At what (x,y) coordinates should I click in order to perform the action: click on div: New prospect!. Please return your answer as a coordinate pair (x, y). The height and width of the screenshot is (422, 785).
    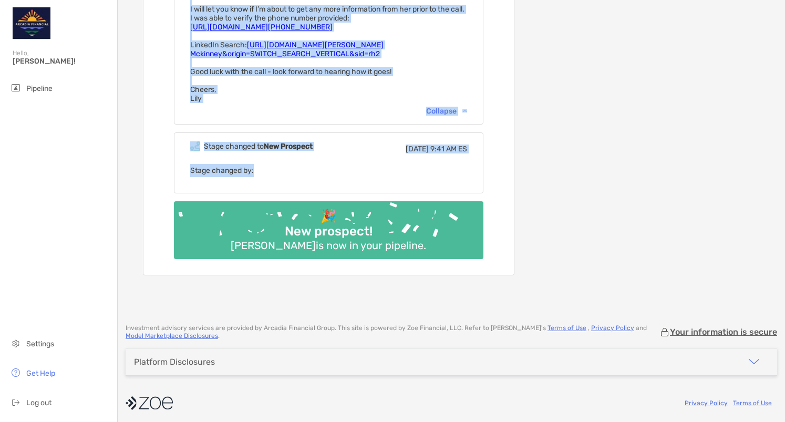
    Looking at the image, I should click on (328, 231).